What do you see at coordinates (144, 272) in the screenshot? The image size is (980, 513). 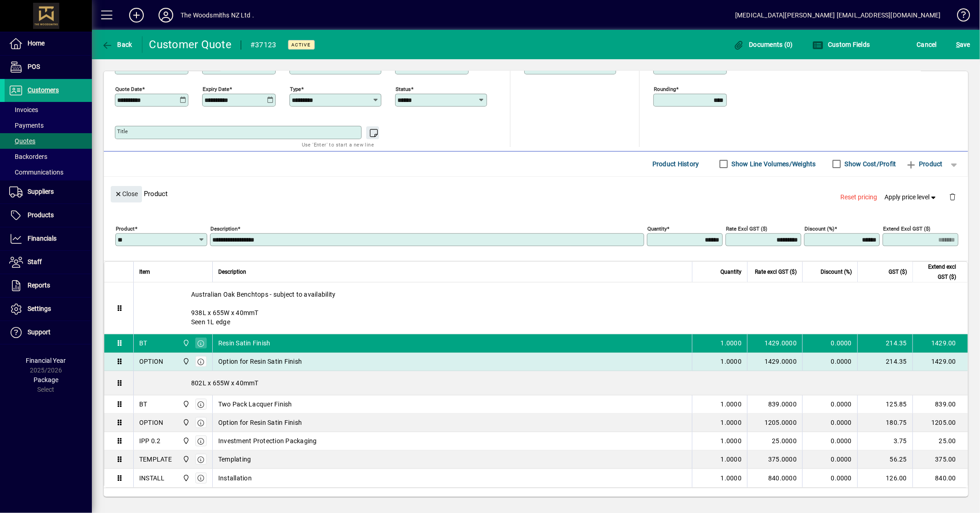 I see `span: Item` at bounding box center [144, 272].